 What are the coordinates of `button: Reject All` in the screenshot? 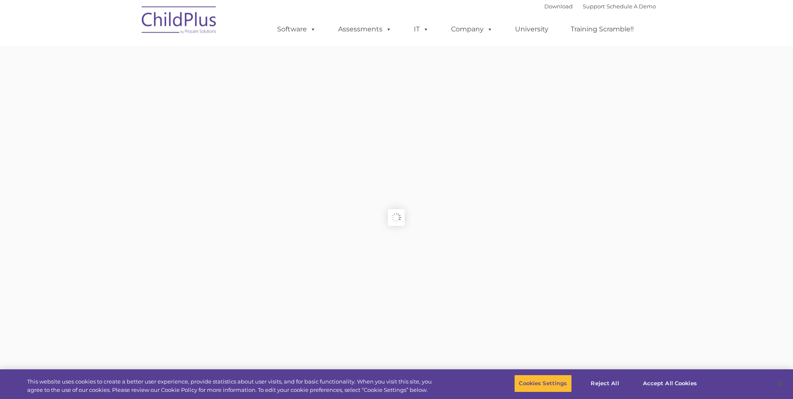 It's located at (605, 383).